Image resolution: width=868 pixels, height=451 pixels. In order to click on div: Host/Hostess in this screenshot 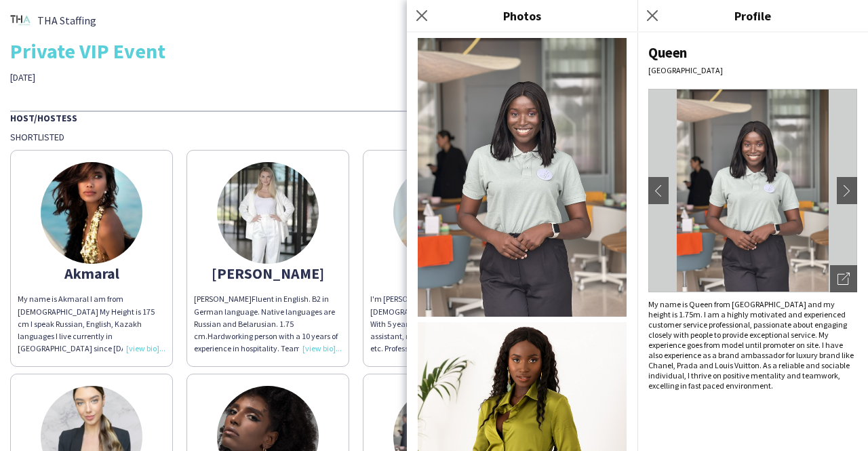, I will do `click(434, 117)`.